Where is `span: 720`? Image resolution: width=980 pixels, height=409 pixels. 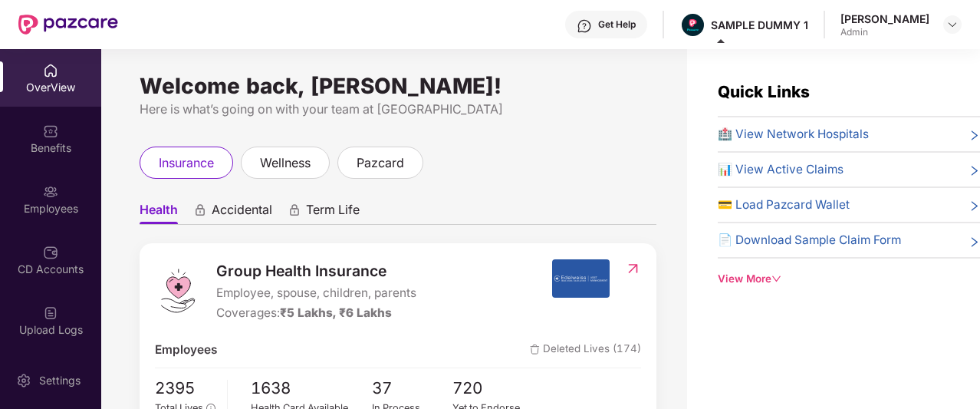
span: 720 is located at coordinates (494, 388).